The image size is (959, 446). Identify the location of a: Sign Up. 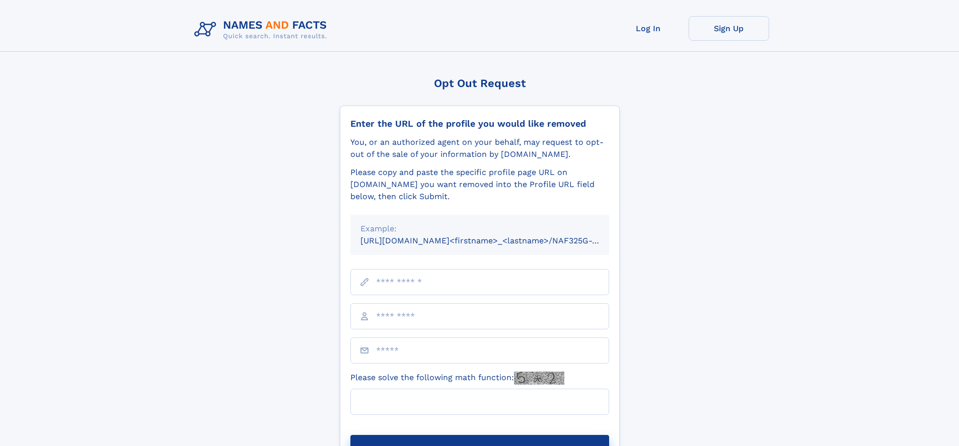
(729, 28).